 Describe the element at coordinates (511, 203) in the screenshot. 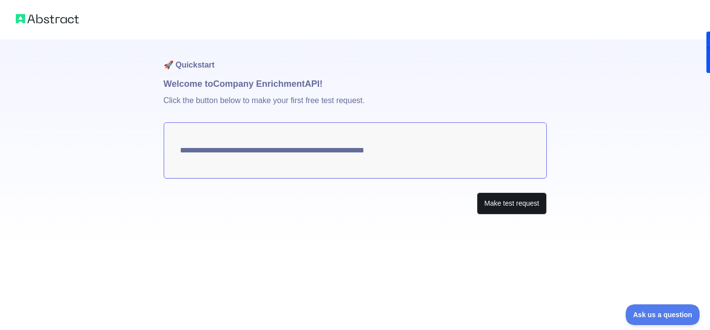

I see `button: Make test request` at that location.